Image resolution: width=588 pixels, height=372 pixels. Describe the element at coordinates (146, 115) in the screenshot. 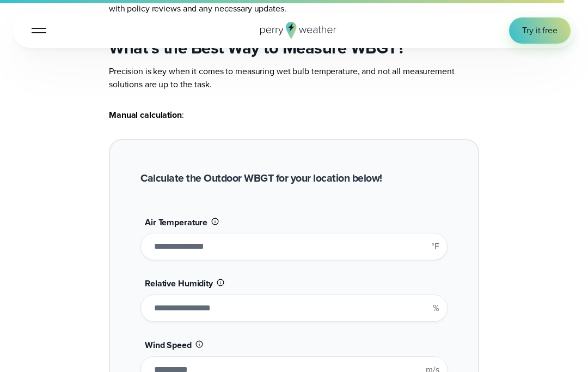

I see `strong: Manual calculation` at that location.